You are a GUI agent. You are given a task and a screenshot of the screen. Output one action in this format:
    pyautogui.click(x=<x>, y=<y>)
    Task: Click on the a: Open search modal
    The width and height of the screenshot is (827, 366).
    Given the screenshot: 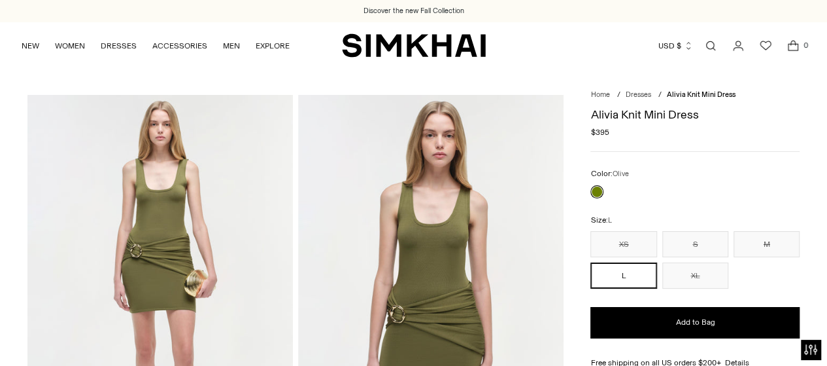 What is the action you would take?
    pyautogui.click(x=711, y=46)
    